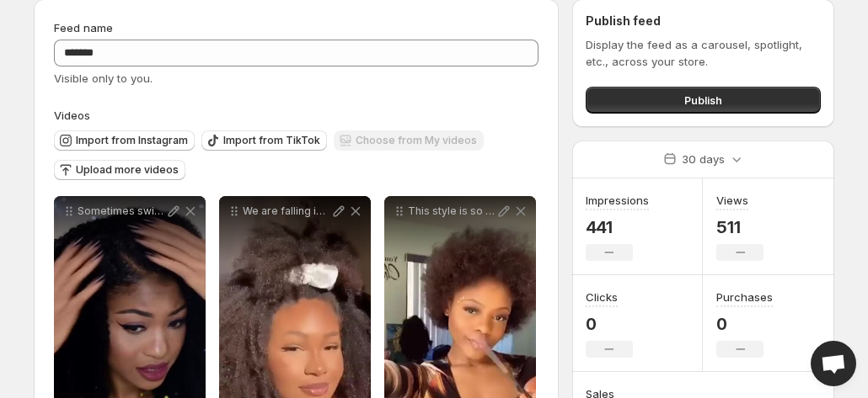 This screenshot has width=868, height=398. I want to click on p: Sometimes switch it up on them sis rey_mmdl using our toallmyblackgirls Kinky Coarse Clip, so click(121, 211).